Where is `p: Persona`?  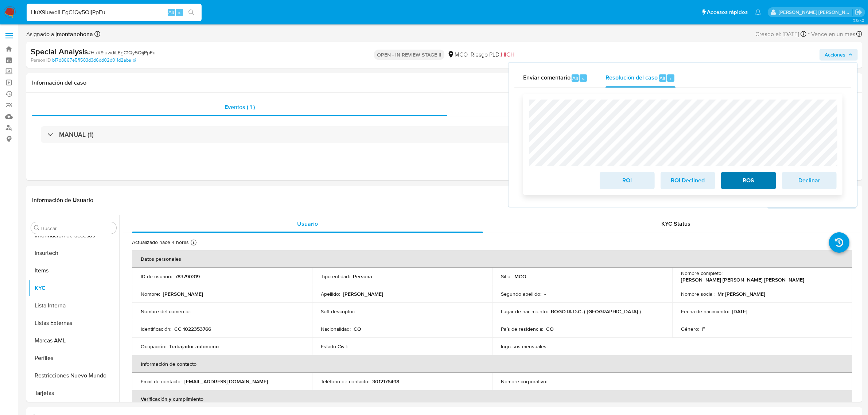 p: Persona is located at coordinates (362, 276).